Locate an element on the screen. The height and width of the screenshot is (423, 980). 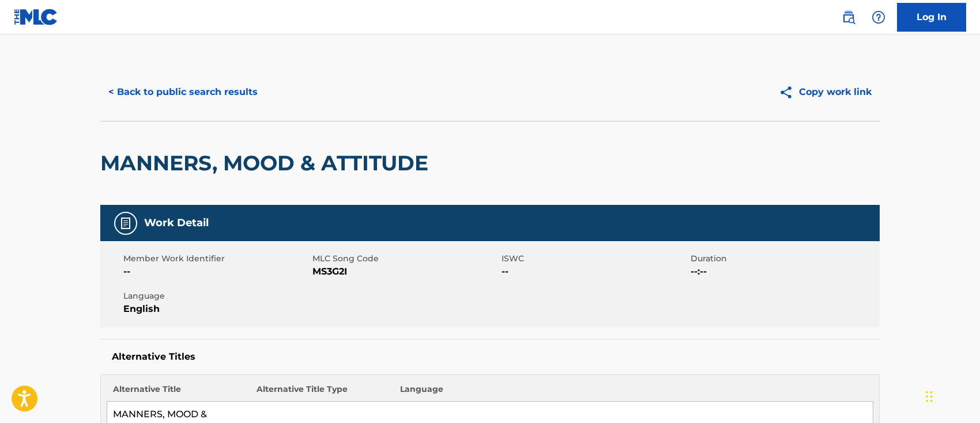
div: Drag is located at coordinates (929, 397).